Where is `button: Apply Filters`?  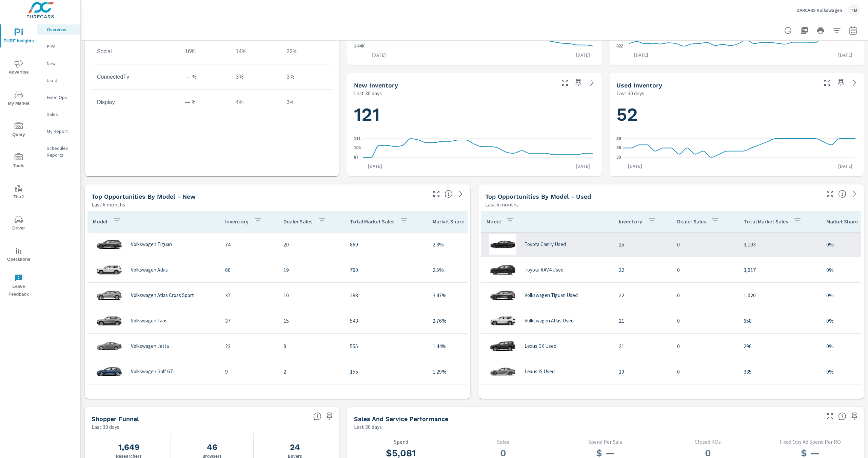
button: Apply Filters is located at coordinates (837, 30).